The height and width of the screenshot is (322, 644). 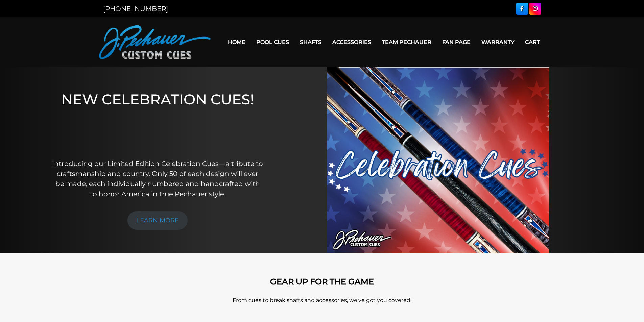 I want to click on a: Fan Page, so click(x=456, y=42).